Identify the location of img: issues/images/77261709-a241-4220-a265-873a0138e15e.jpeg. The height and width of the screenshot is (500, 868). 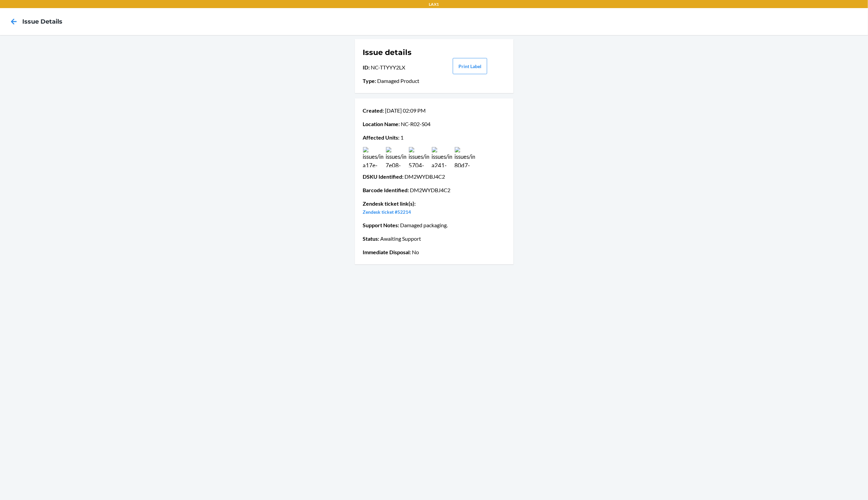
(442, 157).